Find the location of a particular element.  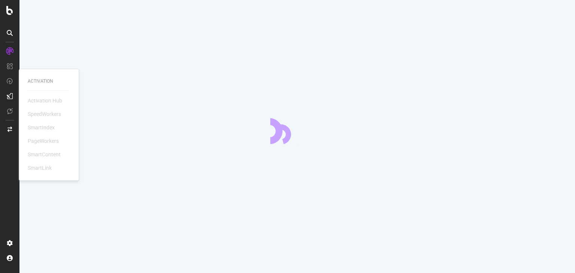

div: animation is located at coordinates (297, 131).